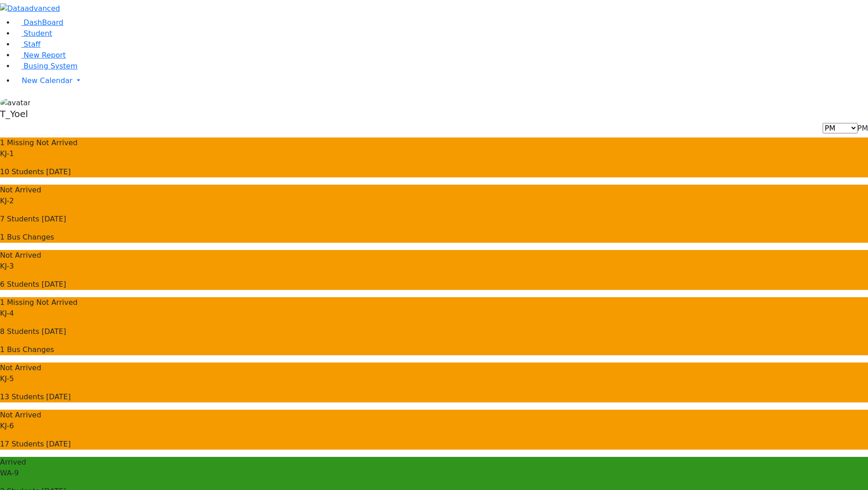 The image size is (868, 490). I want to click on span: New Calendar, so click(47, 80).